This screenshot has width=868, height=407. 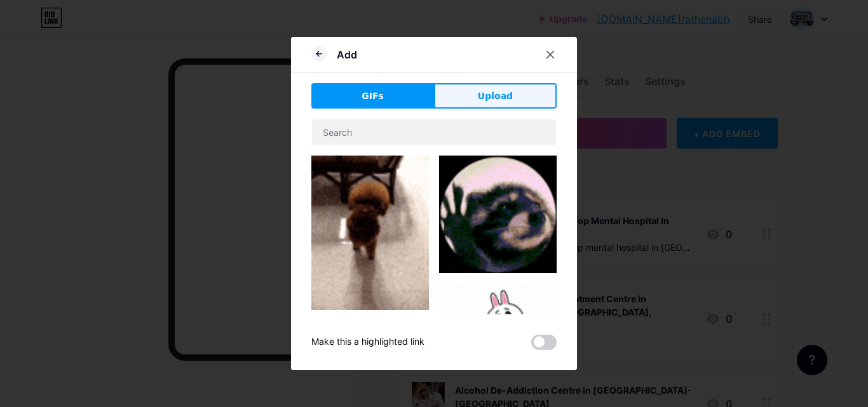 What do you see at coordinates (368, 342) in the screenshot?
I see `div: Make this a highlighted link` at bounding box center [368, 342].